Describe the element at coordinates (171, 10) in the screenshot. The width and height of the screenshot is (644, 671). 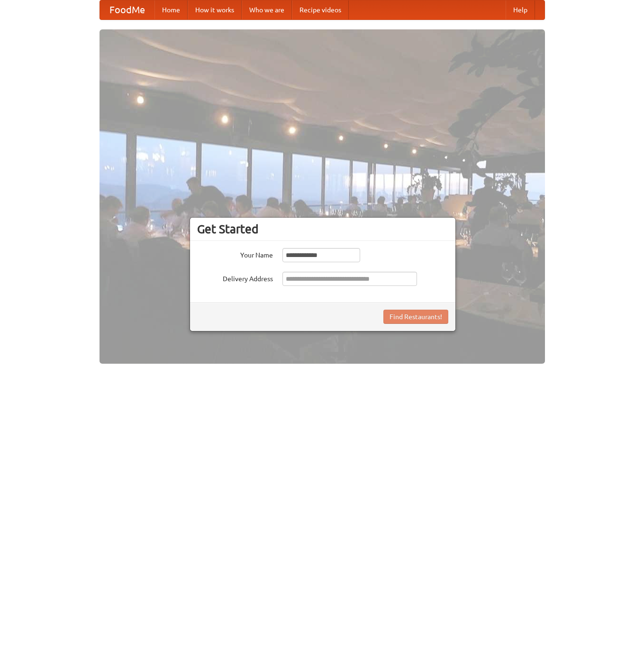
I see `a: Home` at that location.